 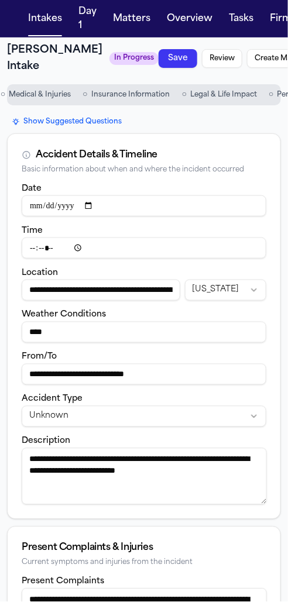 I want to click on label: Time, so click(x=32, y=231).